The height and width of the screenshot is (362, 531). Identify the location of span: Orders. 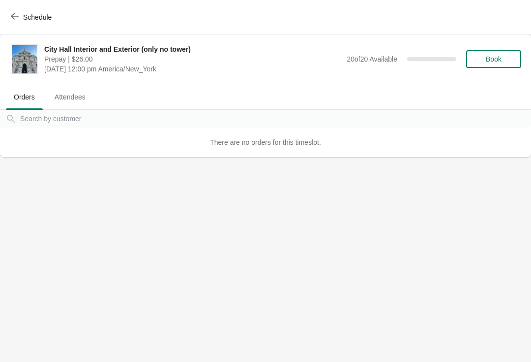
(24, 97).